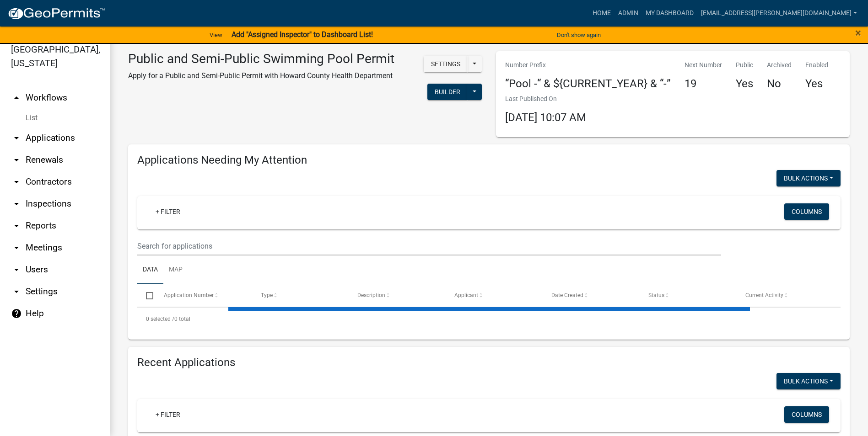 The image size is (868, 436). What do you see at coordinates (188, 296) in the screenshot?
I see `span: Application Number` at bounding box center [188, 296].